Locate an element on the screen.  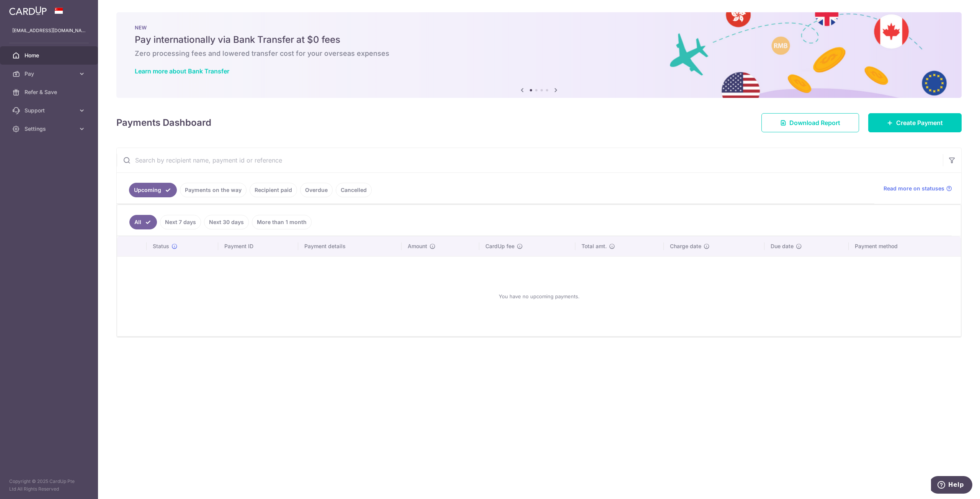
a: Cancelled is located at coordinates (354, 190).